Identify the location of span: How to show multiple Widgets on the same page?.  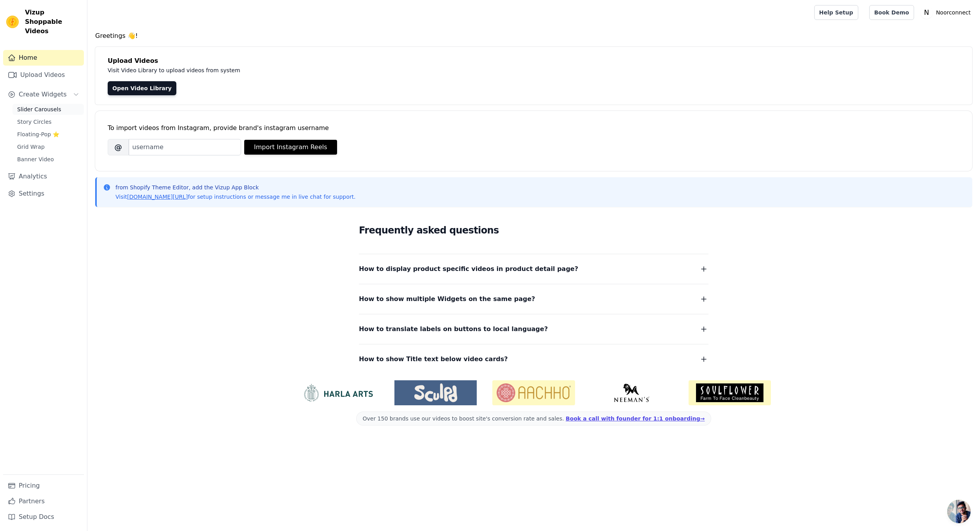
(447, 299).